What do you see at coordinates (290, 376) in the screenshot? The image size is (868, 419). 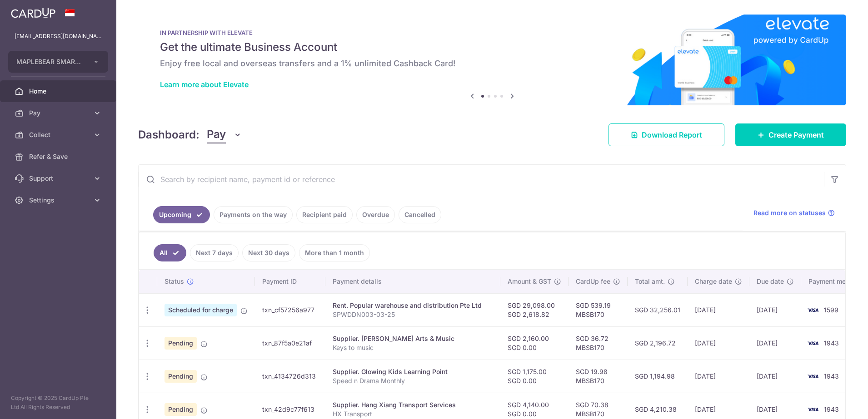 I see `td: txn_4134726d313` at bounding box center [290, 376].